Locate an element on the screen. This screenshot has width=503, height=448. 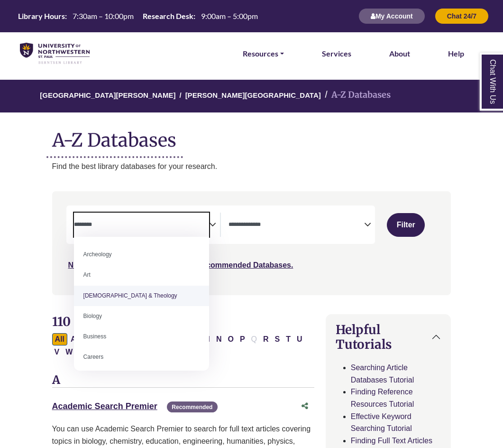
button: Filter Results R is located at coordinates (266, 339).